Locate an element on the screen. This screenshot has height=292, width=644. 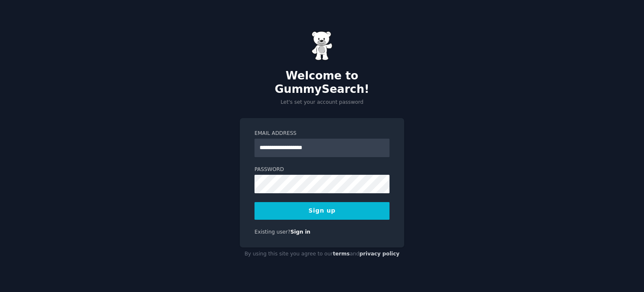
img: Gummy Bear is located at coordinates (322, 46).